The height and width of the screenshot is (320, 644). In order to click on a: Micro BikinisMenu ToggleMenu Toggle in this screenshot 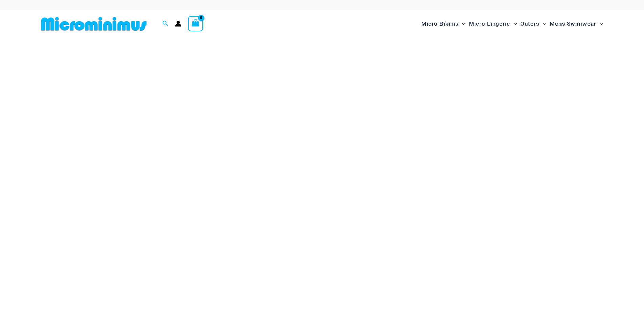, I will do `click(443, 23)`.